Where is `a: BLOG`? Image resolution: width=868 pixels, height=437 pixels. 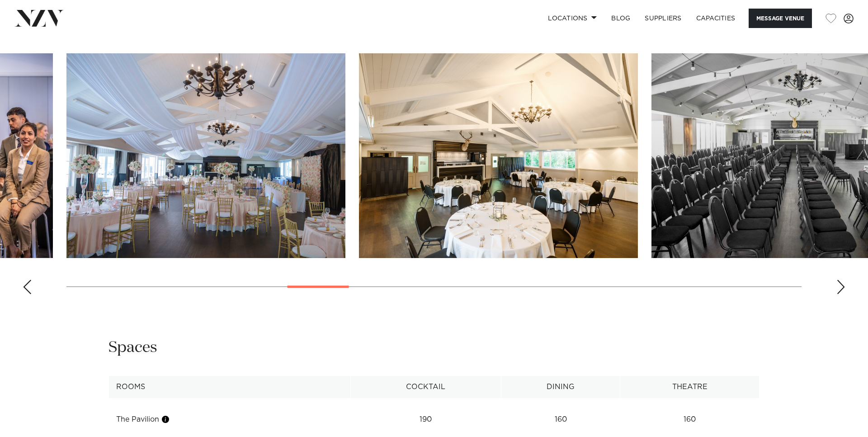
a: BLOG is located at coordinates (620, 18).